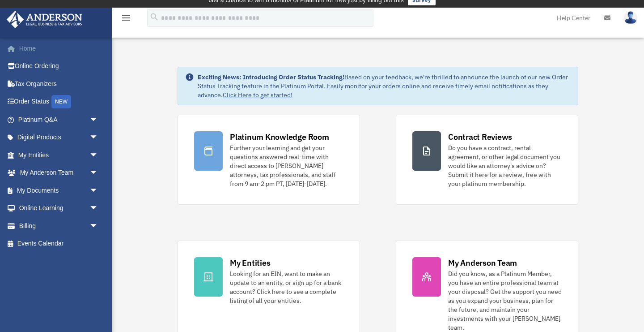 The image size is (644, 332). What do you see at coordinates (271, 77) in the screenshot?
I see `strong: Exciting News: Introducing Order Status Tracking!` at bounding box center [271, 77].